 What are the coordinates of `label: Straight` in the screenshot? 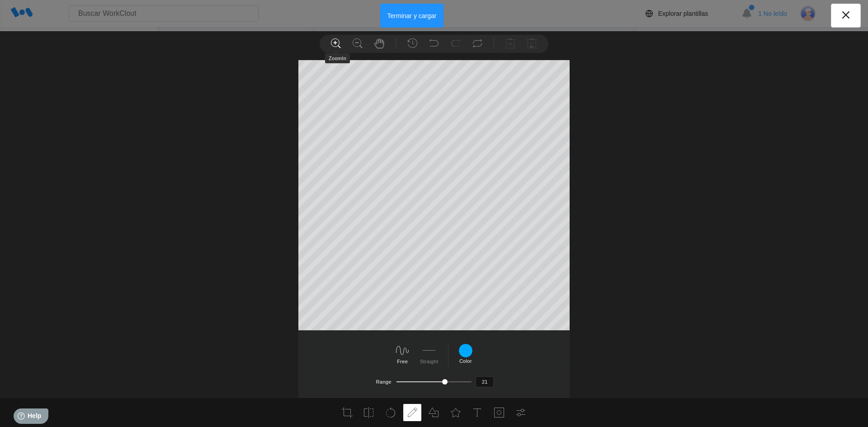 It's located at (429, 361).